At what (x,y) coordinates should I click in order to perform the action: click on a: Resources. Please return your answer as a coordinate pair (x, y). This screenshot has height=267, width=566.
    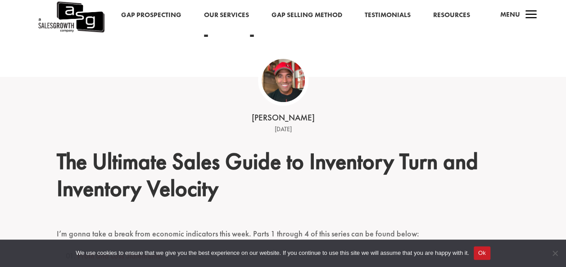
    Looking at the image, I should click on (451, 15).